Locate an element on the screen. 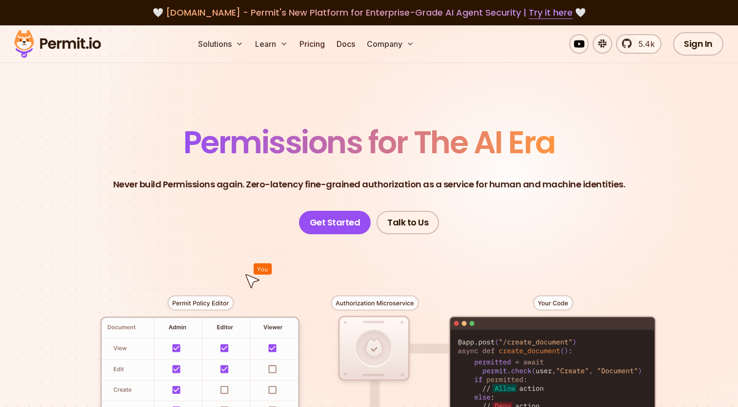  a: Get Started is located at coordinates (335, 222).